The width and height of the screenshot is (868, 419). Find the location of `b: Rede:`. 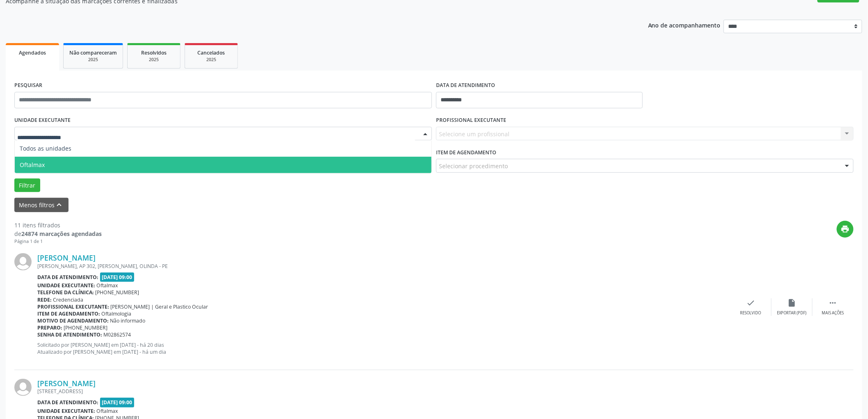

b: Rede: is located at coordinates (44, 300).